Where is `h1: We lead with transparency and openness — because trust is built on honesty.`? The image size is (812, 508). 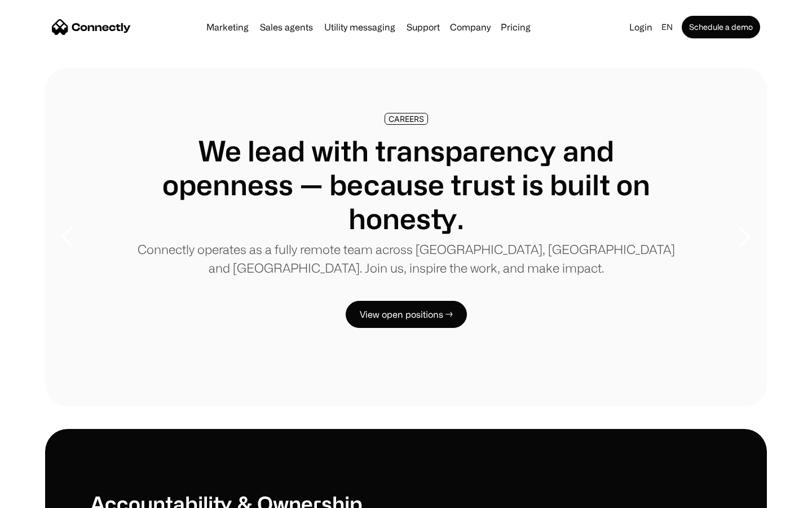 h1: We lead with transparency and openness — because trust is built on honesty. is located at coordinates (406, 184).